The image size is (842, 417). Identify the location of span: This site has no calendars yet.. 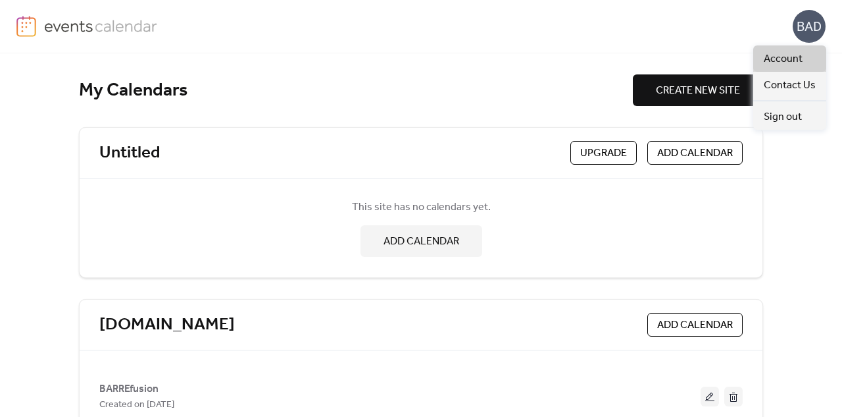
(421, 207).